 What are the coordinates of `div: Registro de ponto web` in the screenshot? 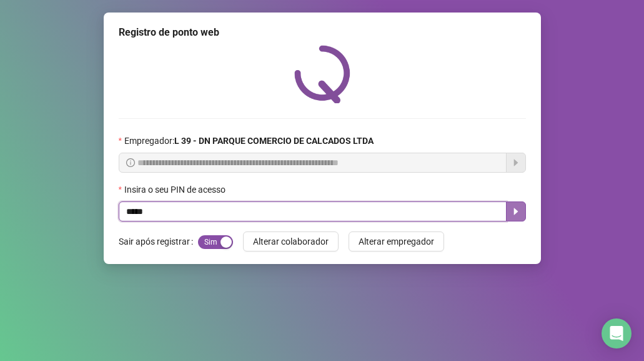 It's located at (322, 33).